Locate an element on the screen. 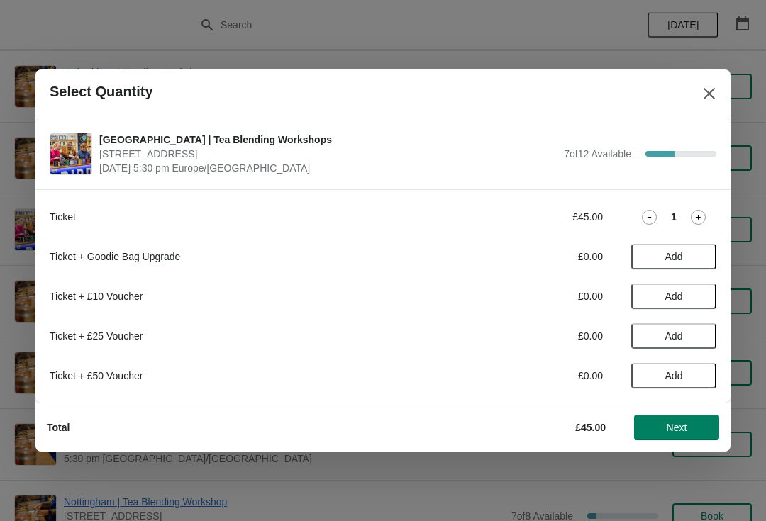  strong: £45.00 is located at coordinates (590, 428).